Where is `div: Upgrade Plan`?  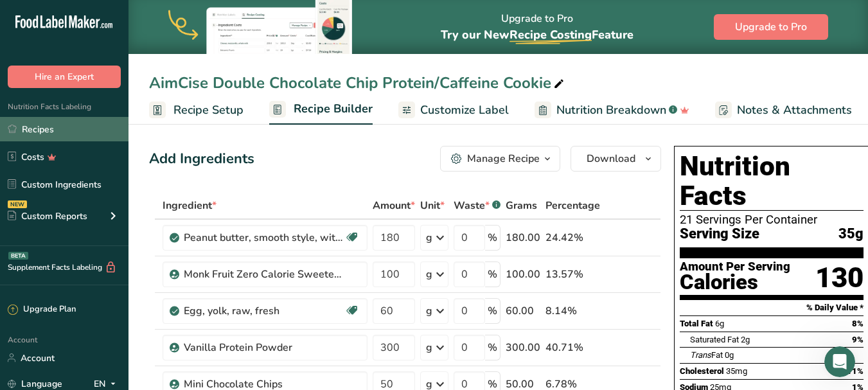 div: Upgrade Plan is located at coordinates (42, 309).